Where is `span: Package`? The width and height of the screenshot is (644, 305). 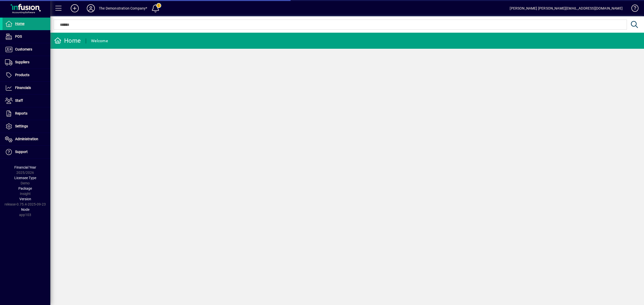
span: Package is located at coordinates (25, 189).